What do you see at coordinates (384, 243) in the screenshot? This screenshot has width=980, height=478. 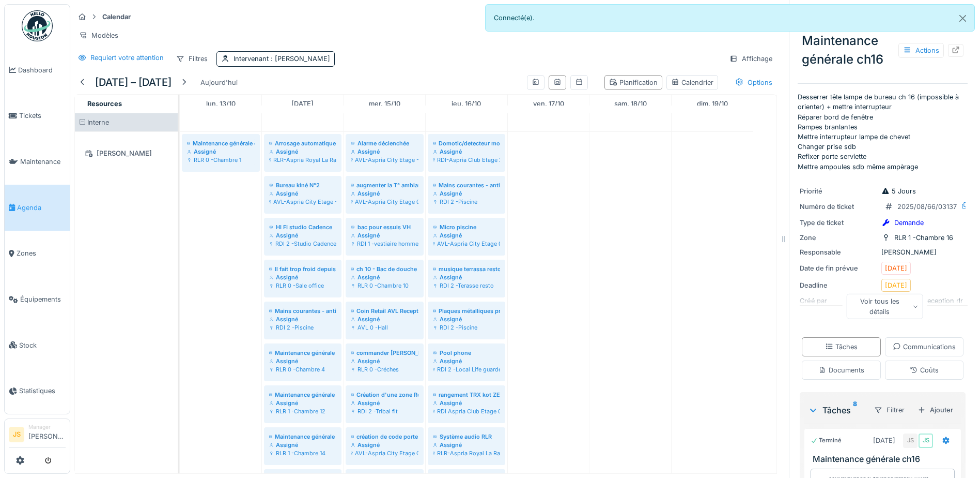 I see `div: RDI 1 -vestiaire homme` at bounding box center [384, 243].